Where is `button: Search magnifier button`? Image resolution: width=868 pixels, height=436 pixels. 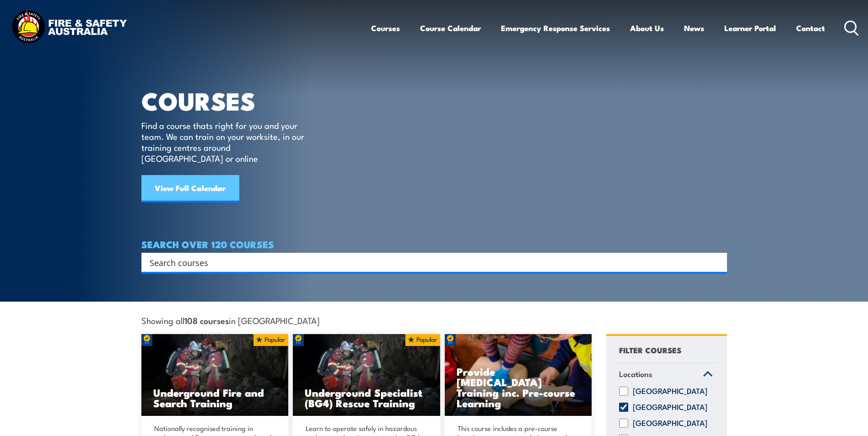 button: Search magnifier button is located at coordinates (717, 263).